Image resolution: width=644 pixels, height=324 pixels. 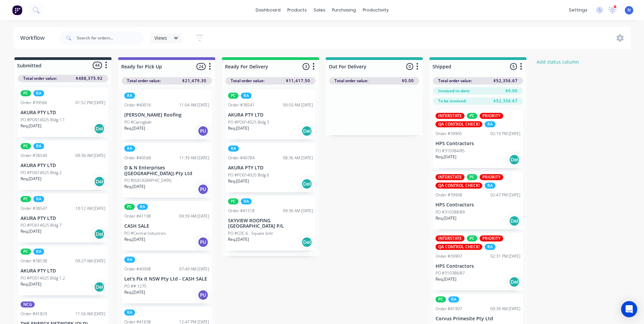 What do you see at coordinates (241, 158) in the screenshot?
I see `div: Order #40784` at bounding box center [241, 158].